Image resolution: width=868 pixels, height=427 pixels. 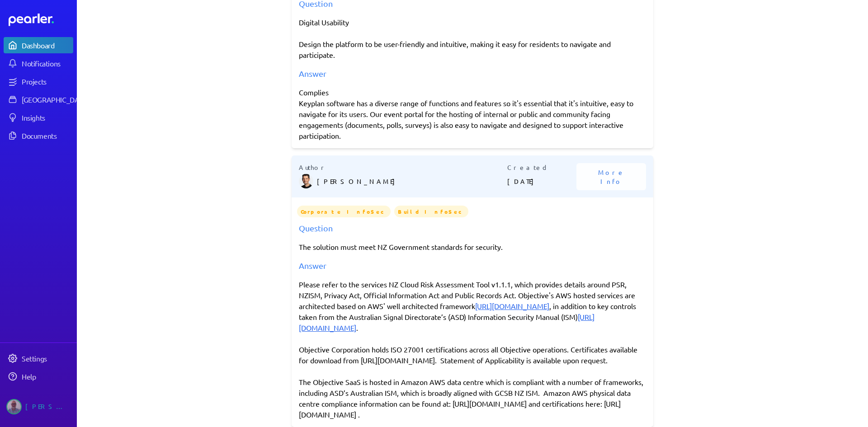 I want to click on div: Insights, so click(x=47, y=117).